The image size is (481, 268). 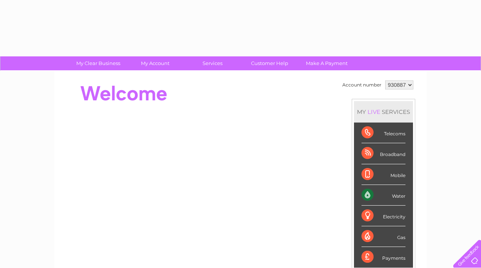 What do you see at coordinates (384, 195) in the screenshot?
I see `div: Water` at bounding box center [384, 195].